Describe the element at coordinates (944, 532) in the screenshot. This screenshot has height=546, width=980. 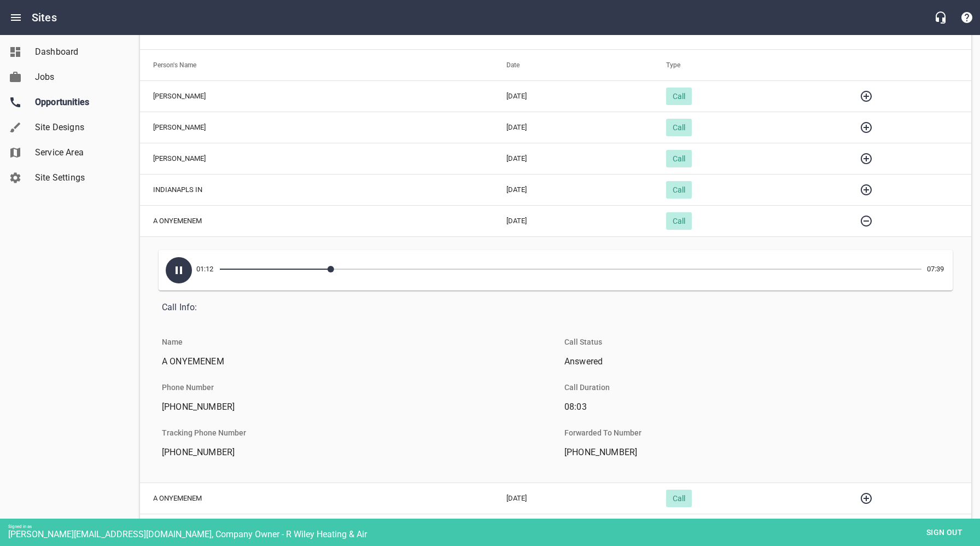
I see `button: Sign out` at that location.